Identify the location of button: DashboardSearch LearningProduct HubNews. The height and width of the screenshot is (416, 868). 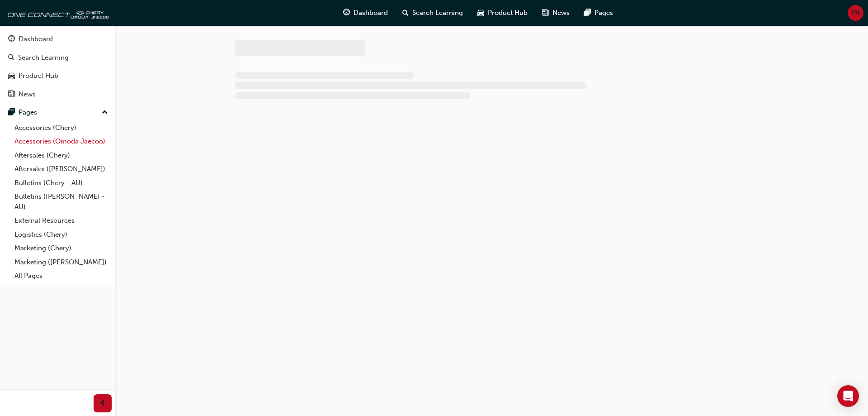
(57, 66).